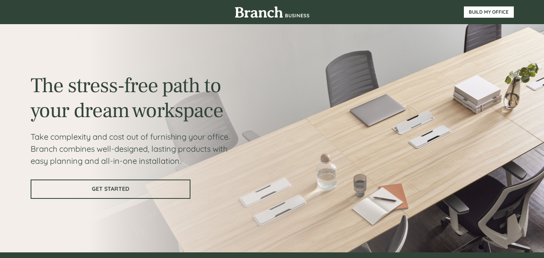 The image size is (544, 258). I want to click on span: GET STARTED, so click(110, 189).